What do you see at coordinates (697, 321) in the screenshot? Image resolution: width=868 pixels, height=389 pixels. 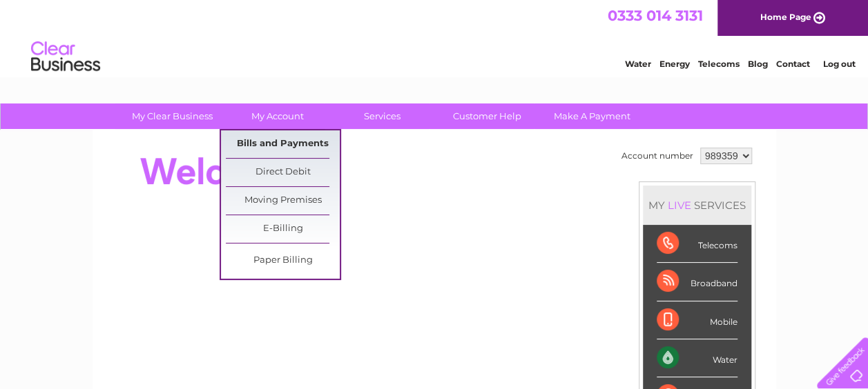 I see `div: Mobile` at bounding box center [697, 321].